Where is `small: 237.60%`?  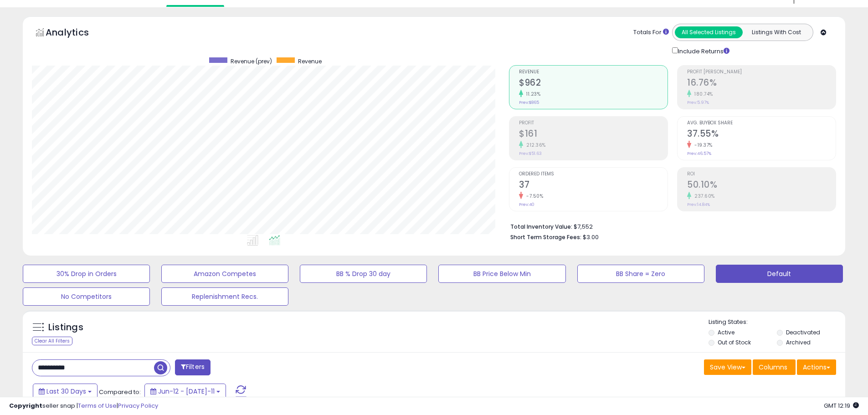
small: 237.60% is located at coordinates (703, 196).